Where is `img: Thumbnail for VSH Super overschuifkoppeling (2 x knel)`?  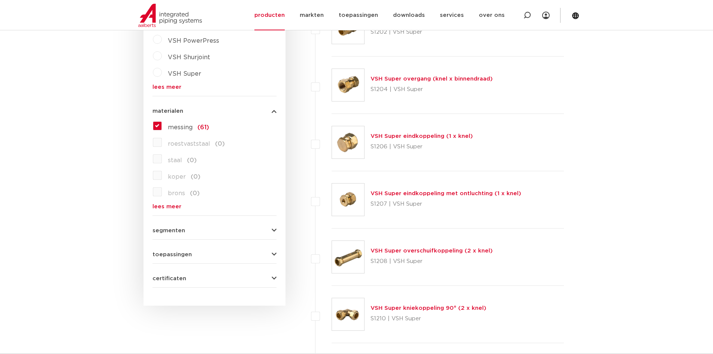 img: Thumbnail for VSH Super overschuifkoppeling (2 x knel) is located at coordinates (348, 257).